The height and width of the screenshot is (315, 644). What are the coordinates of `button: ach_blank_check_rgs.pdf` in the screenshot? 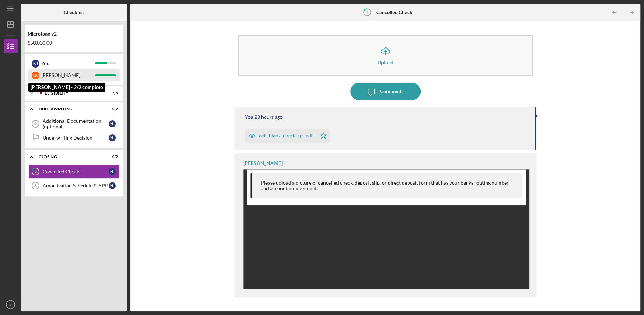 It's located at (287, 135).